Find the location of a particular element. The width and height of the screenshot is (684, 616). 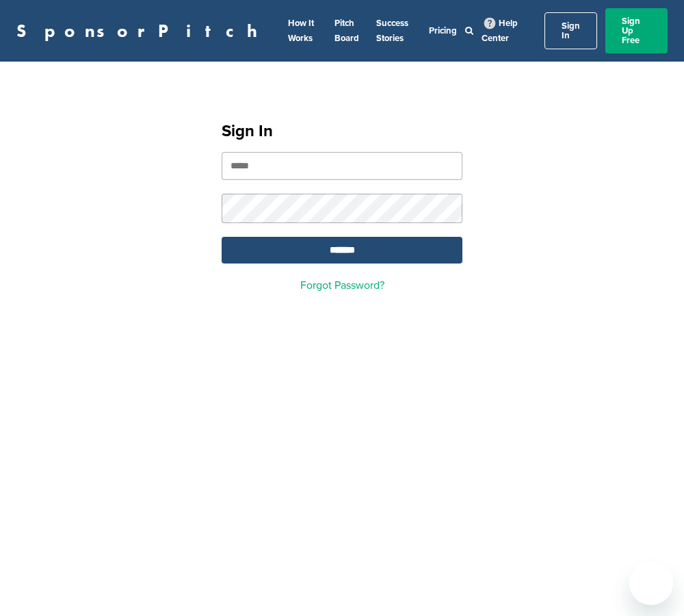

a: Forgot Password? is located at coordinates (342, 286).